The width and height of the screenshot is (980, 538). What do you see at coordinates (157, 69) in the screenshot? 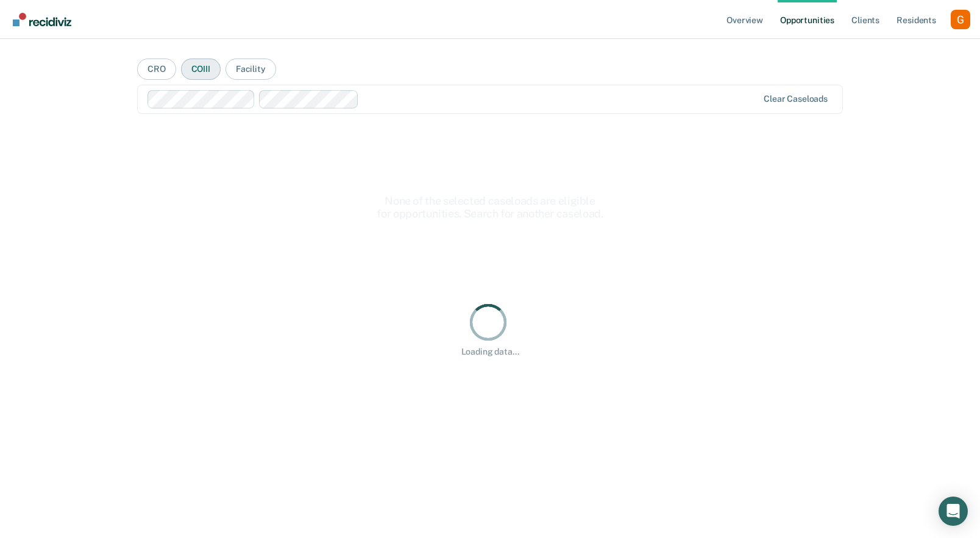
I see `button: CRO` at bounding box center [157, 69].